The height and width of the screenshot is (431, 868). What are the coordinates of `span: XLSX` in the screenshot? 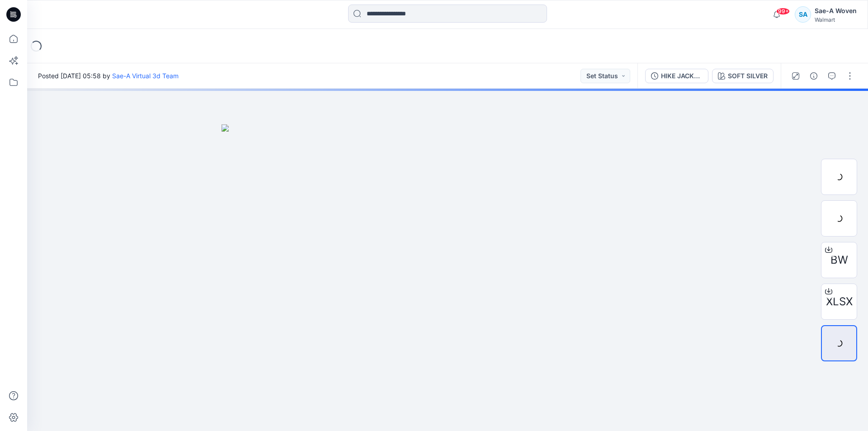 It's located at (839, 301).